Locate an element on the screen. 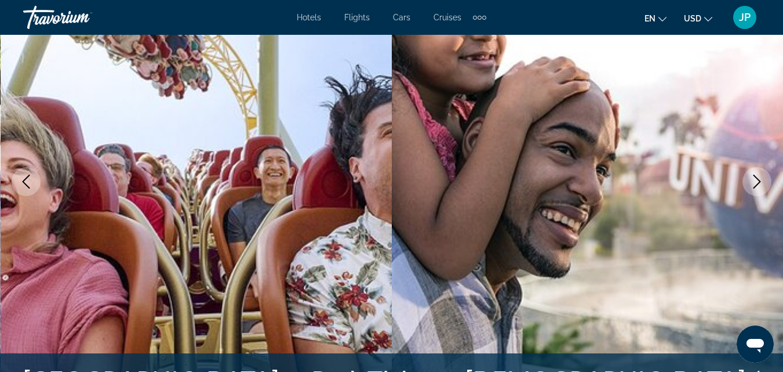 This screenshot has width=783, height=372. span: Cruises is located at coordinates (448, 17).